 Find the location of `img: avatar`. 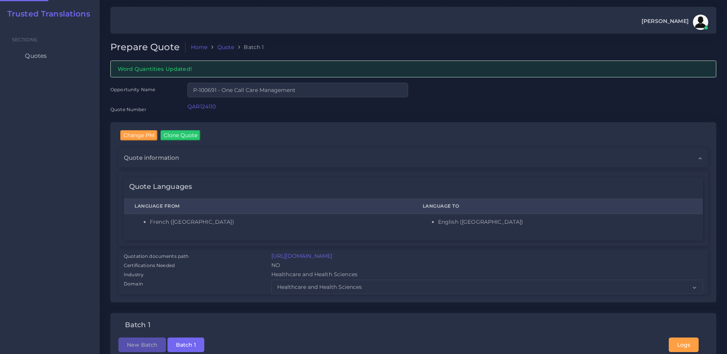

img: avatar is located at coordinates (700, 22).